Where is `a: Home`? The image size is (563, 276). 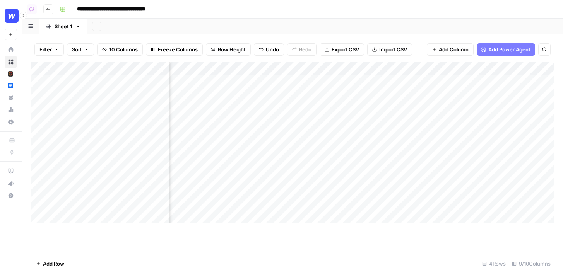 a: Home is located at coordinates (11, 50).